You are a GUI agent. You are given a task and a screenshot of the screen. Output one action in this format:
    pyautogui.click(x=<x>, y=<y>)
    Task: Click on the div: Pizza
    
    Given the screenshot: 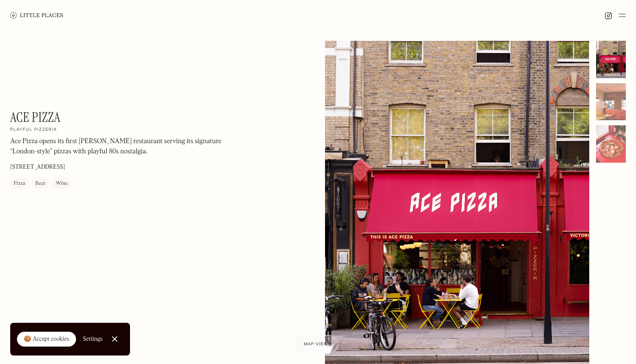 What is the action you would take?
    pyautogui.click(x=19, y=184)
    